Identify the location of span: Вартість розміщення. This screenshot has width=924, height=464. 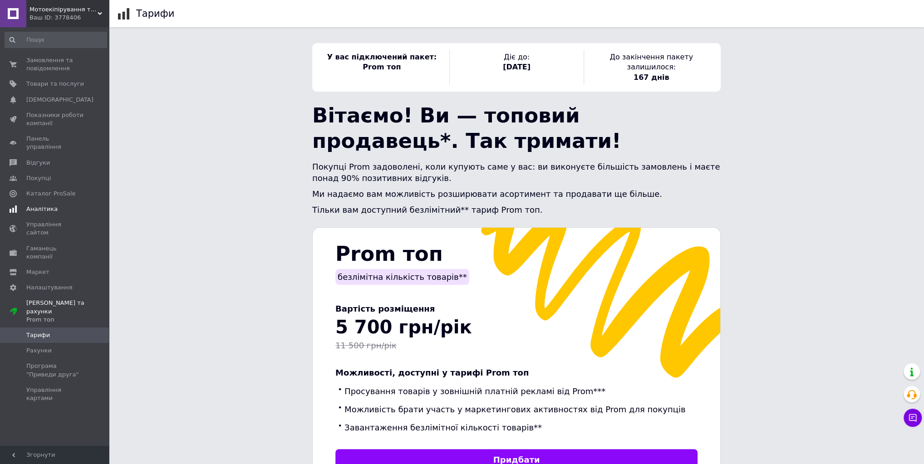
(385, 309).